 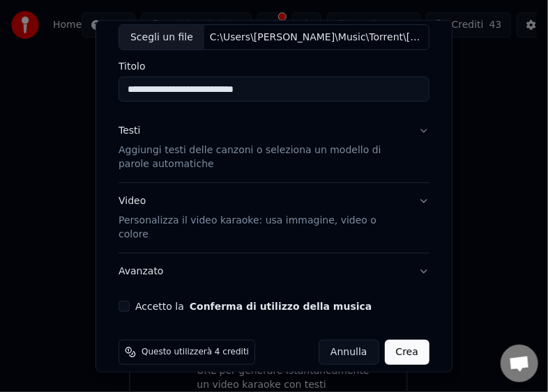 I want to click on button: Crea, so click(x=407, y=352).